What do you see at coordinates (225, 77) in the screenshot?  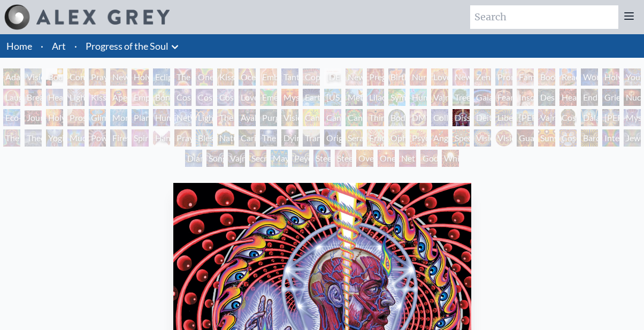 I see `div: Kissing` at bounding box center [225, 77].